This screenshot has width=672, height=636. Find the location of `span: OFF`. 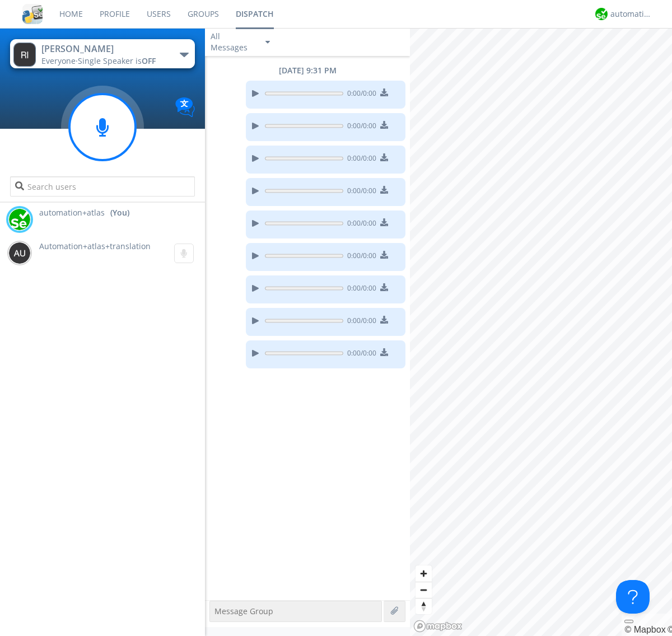

span: OFF is located at coordinates (148, 61).